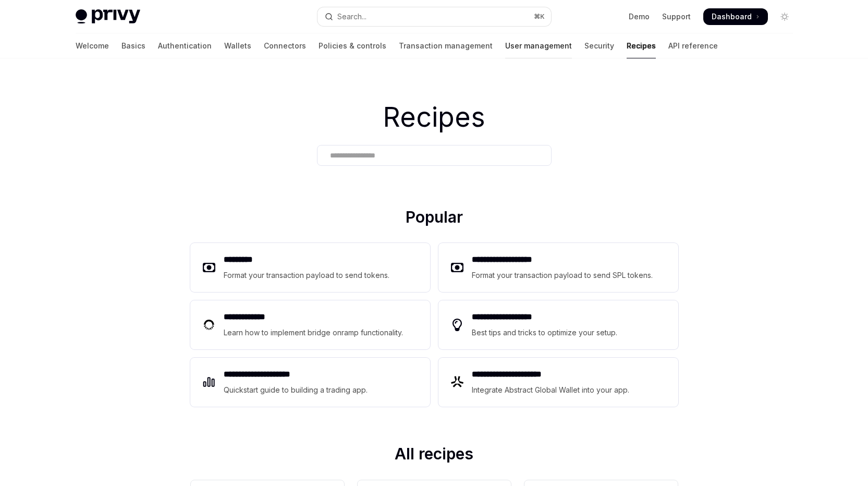 The image size is (868, 486). Describe the element at coordinates (731, 17) in the screenshot. I see `span: Dashboard` at that location.